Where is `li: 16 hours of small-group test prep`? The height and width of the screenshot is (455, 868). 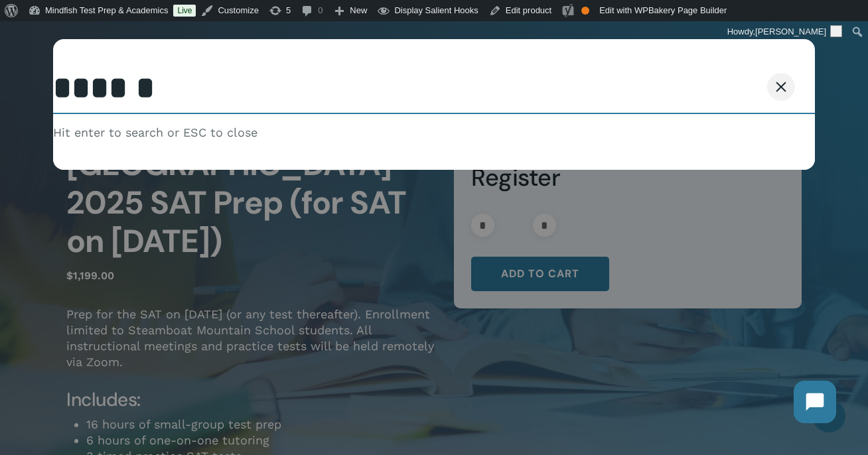 li: 16 hours of small-group test prep is located at coordinates (260, 425).